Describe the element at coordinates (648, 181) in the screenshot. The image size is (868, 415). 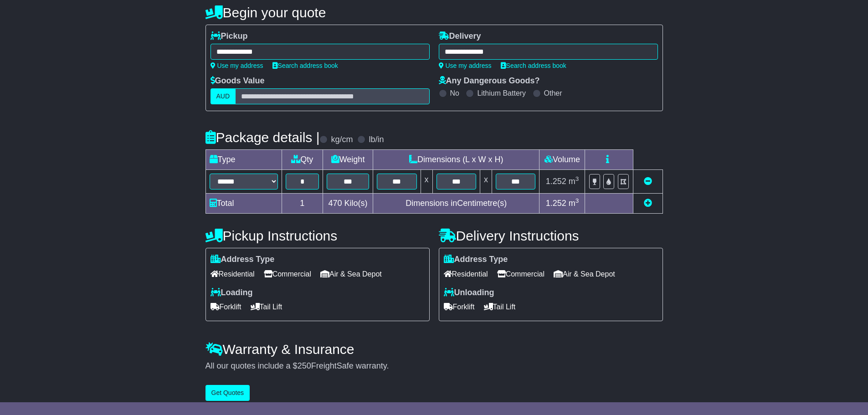
I see `a: Remove this item` at that location.